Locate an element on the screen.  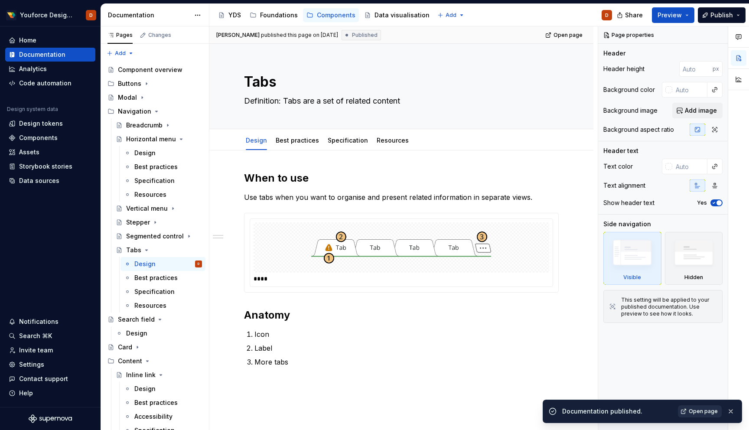
div: Code automation is located at coordinates (45, 83).